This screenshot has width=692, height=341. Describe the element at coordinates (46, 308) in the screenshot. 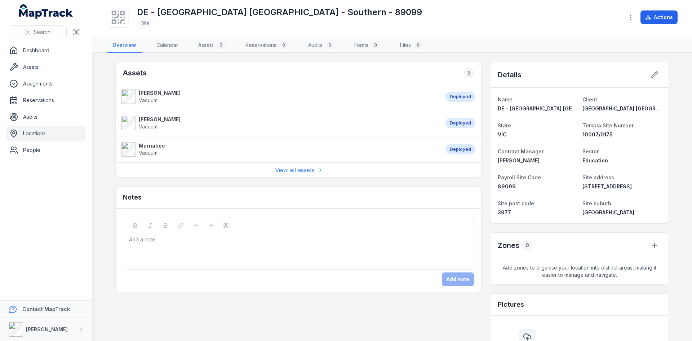

I see `strong: Contact MapTrack` at that location.